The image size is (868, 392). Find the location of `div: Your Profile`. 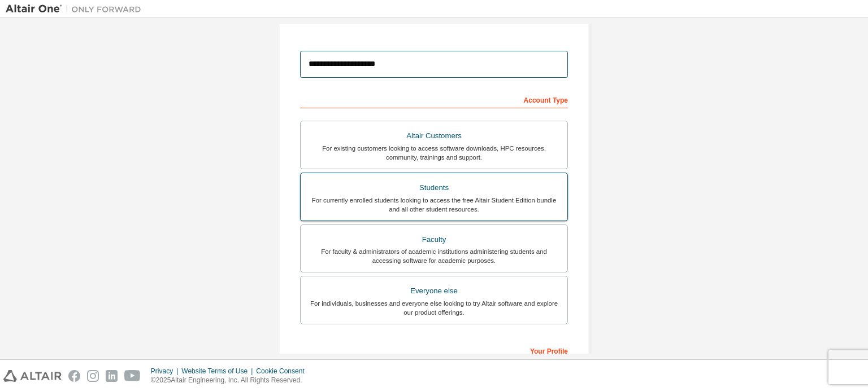

div: Your Profile is located at coordinates (434, 350).